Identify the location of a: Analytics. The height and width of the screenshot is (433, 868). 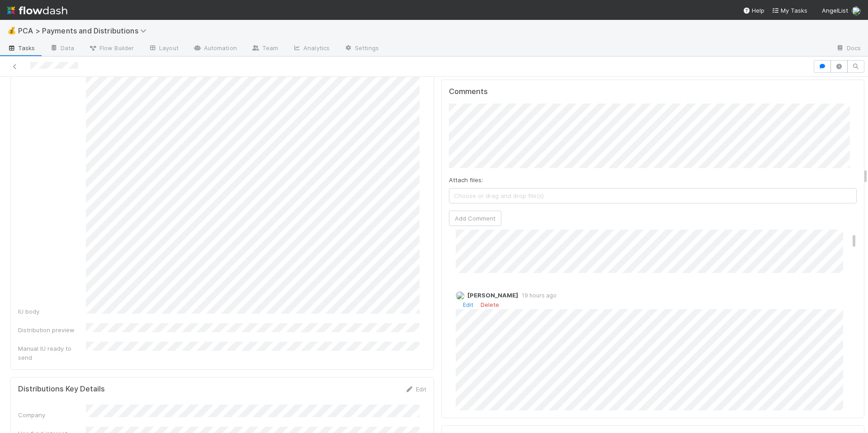
(311, 49).